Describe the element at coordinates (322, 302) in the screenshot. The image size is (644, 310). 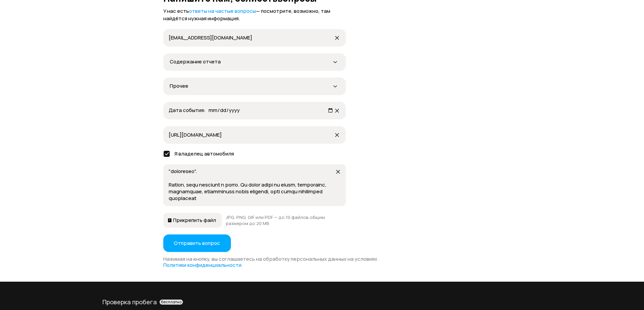
I see `a: Проверка пробегабесплатно` at that location.